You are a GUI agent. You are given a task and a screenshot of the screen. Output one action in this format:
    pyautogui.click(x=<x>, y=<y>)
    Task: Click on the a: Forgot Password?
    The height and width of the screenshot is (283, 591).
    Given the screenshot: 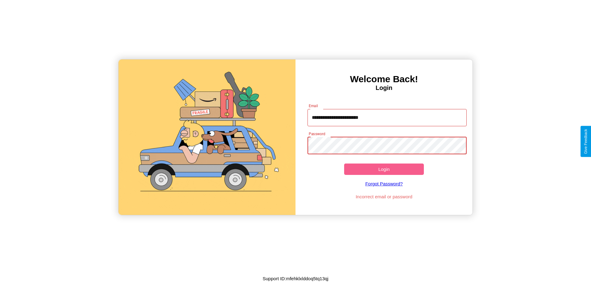 What is the action you would take?
    pyautogui.click(x=384, y=184)
    